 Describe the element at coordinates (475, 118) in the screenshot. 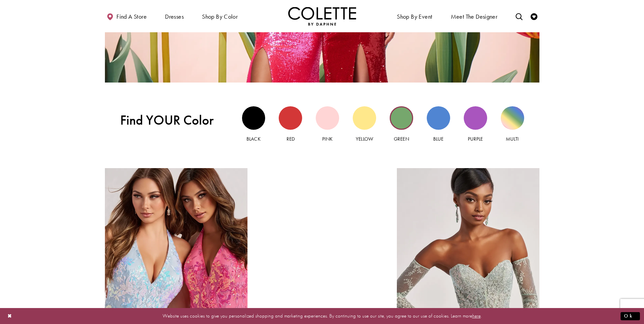

I see `div: Purple view` at that location.